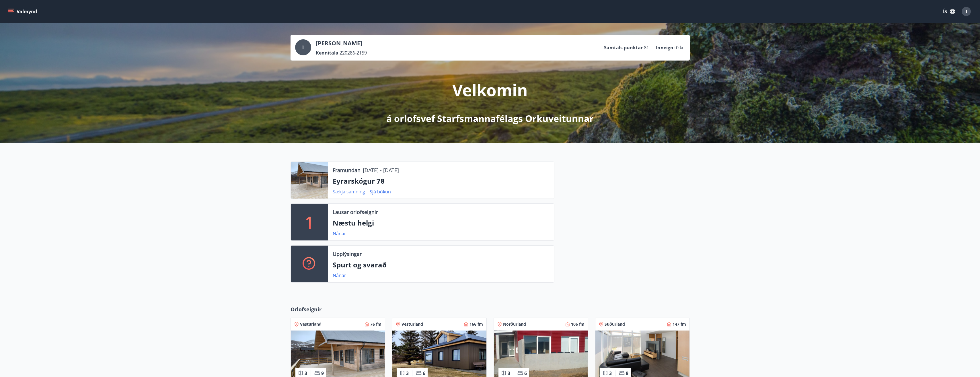  Describe the element at coordinates (490, 90) in the screenshot. I see `p: Velkomin` at that location.